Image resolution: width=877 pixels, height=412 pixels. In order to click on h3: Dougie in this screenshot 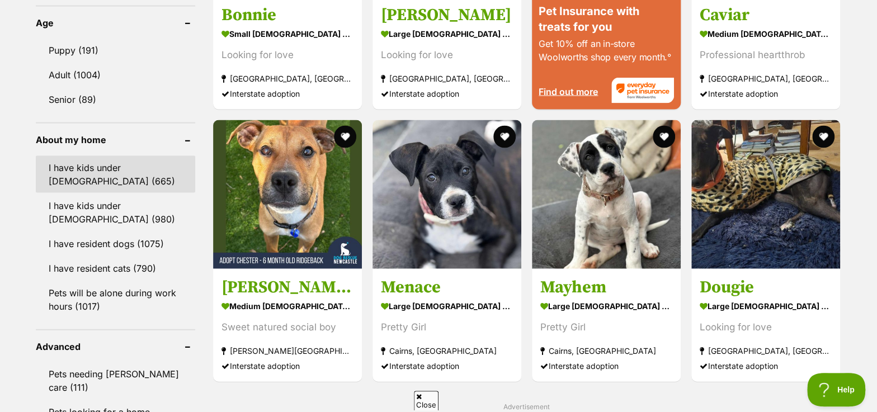, I will do `click(766, 288)`.